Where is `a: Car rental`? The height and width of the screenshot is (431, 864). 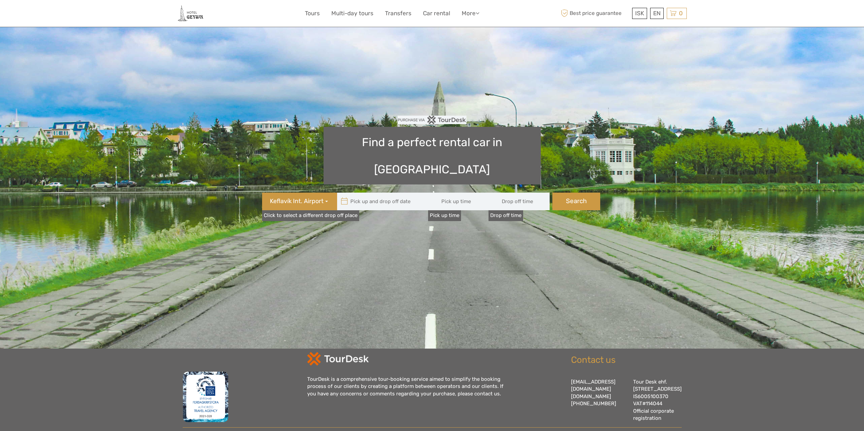
a: Car rental is located at coordinates (436, 13).